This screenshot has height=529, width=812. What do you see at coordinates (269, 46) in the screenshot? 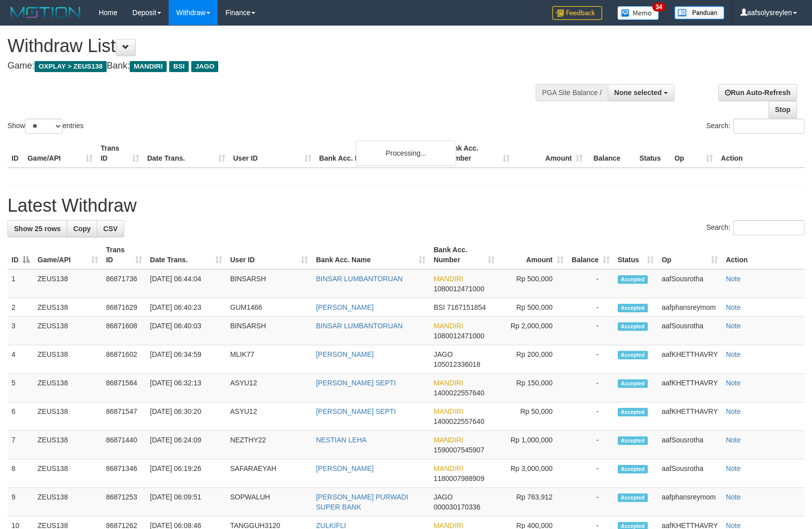
I see `h1: Withdraw List` at bounding box center [269, 46].